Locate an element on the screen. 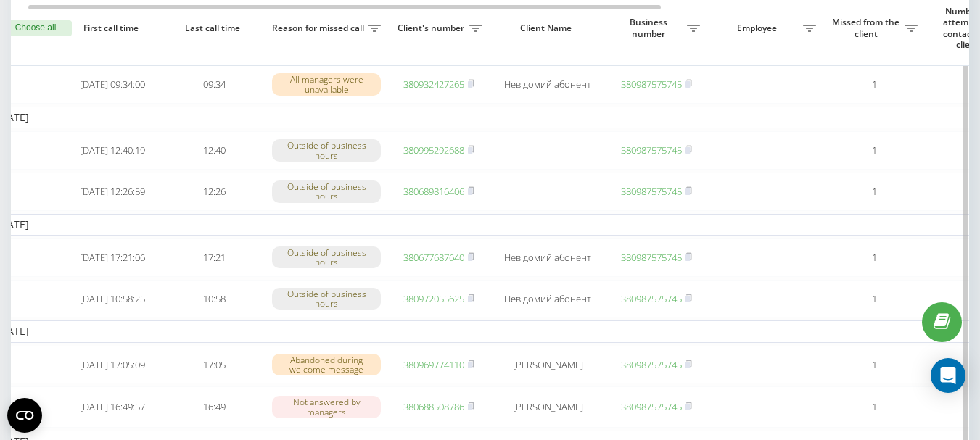  a: 380932427265 is located at coordinates (434, 84).